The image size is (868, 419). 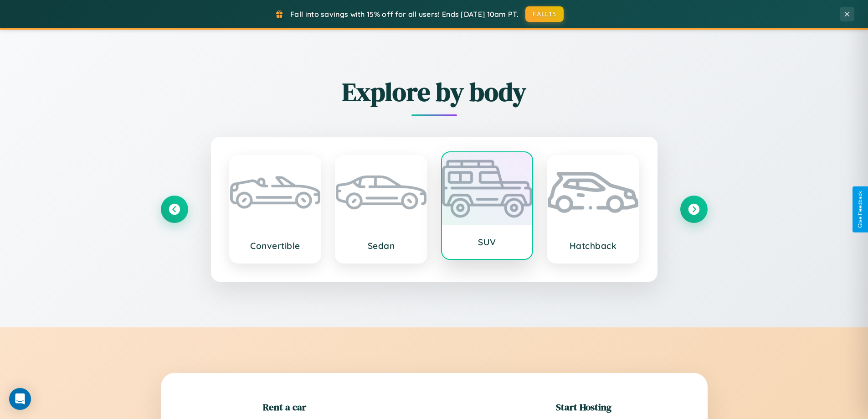 What do you see at coordinates (20, 399) in the screenshot?
I see `div: Open Intercom Messenger` at bounding box center [20, 399].